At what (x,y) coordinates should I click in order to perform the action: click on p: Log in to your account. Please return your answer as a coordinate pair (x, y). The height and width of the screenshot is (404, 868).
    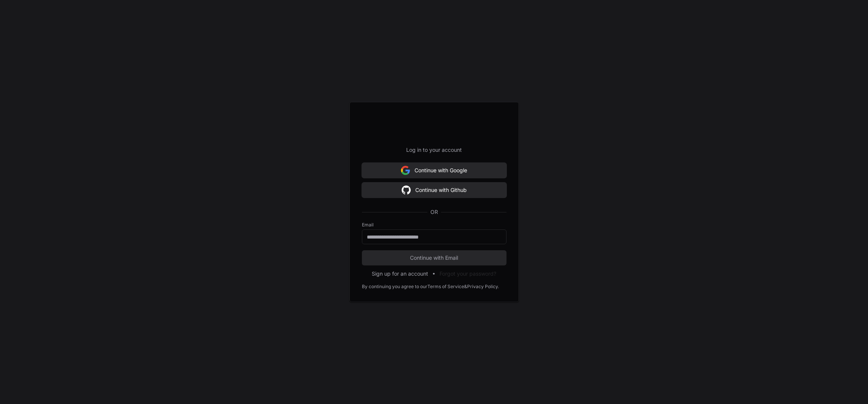
    Looking at the image, I should click on (434, 150).